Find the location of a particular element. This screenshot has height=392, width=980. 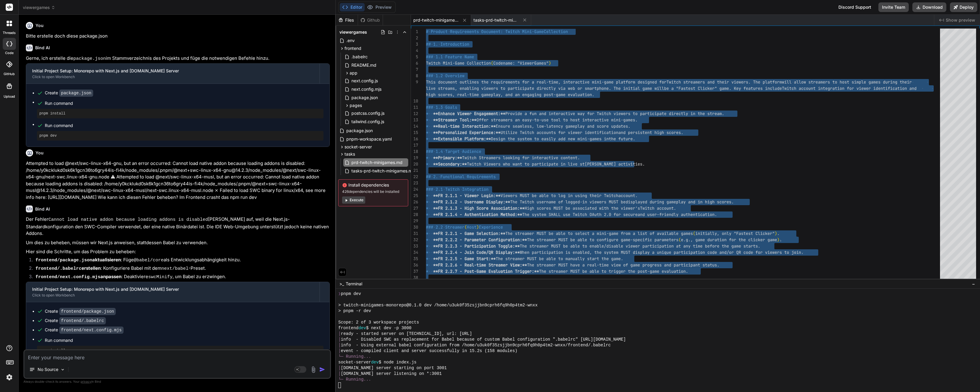

div: 18 is located at coordinates (415, 151).